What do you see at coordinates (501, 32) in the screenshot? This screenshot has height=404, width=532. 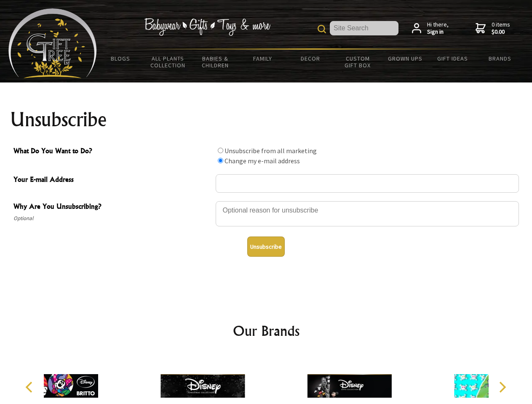 I see `strong: $0.00` at bounding box center [501, 32].